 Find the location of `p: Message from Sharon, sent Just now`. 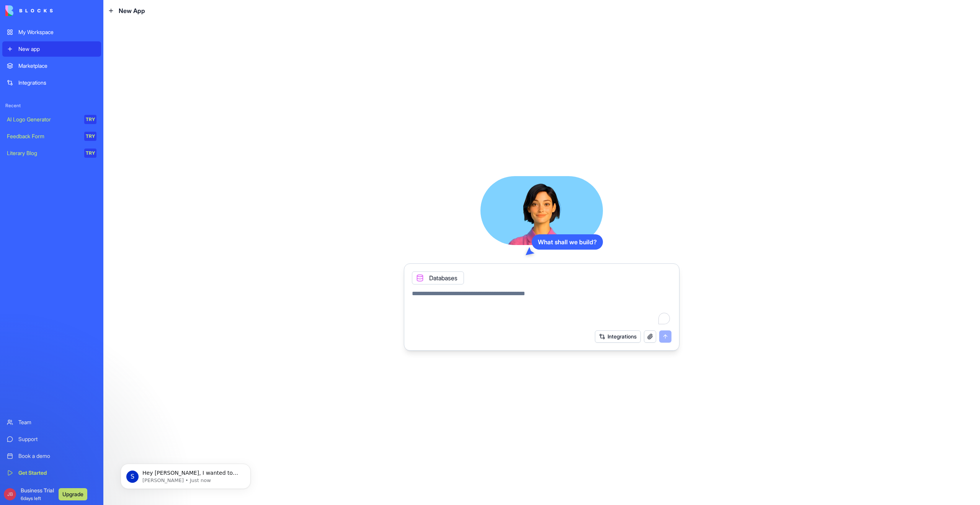

p: Message from Sharon, sent Just now is located at coordinates (82, 33).